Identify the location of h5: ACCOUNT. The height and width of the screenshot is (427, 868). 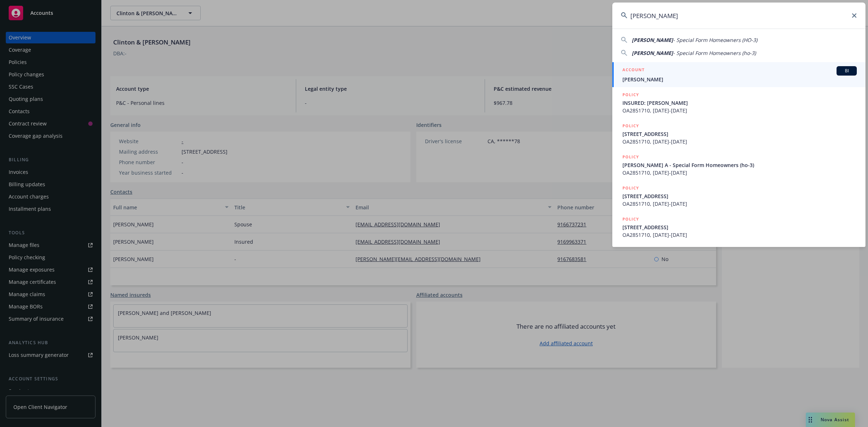
(633, 70).